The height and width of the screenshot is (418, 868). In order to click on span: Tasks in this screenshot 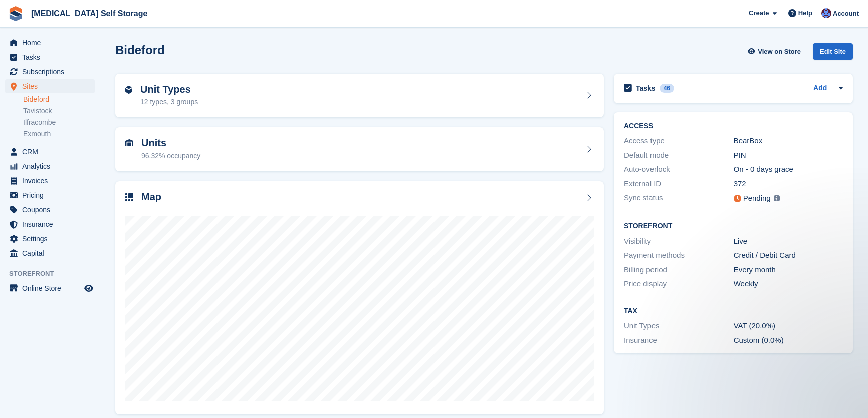, I will do `click(52, 57)`.